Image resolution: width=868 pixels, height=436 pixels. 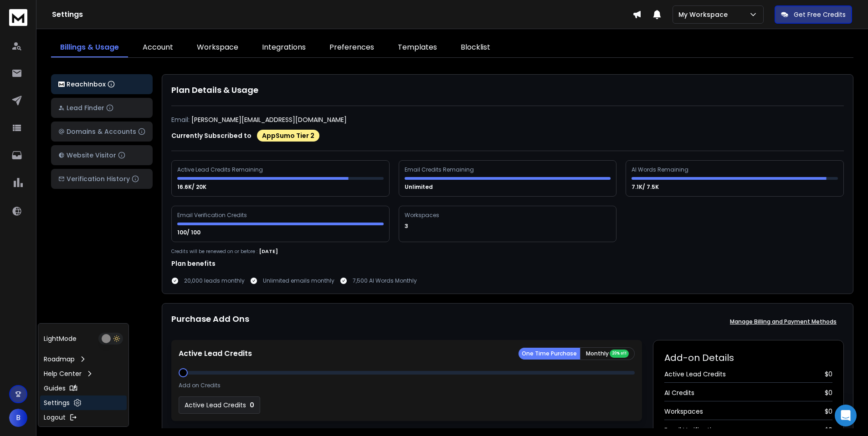 What do you see at coordinates (783, 322) in the screenshot?
I see `button: Manage Billing and Payment Methods` at bounding box center [783, 322].